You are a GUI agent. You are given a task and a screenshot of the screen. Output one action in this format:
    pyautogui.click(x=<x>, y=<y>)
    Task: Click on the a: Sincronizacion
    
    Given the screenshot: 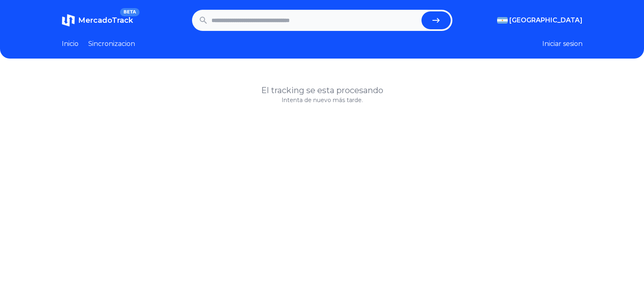 What is the action you would take?
    pyautogui.click(x=111, y=44)
    